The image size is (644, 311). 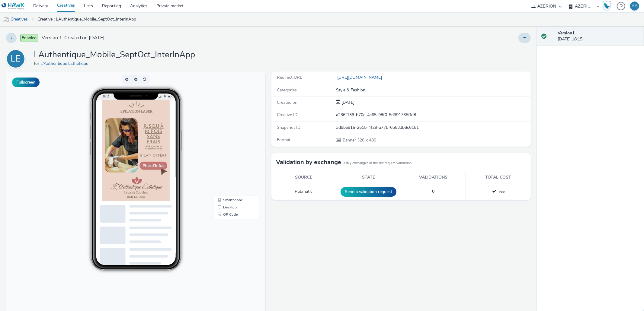 What do you see at coordinates (290, 77) in the screenshot?
I see `span: Redirect URL` at bounding box center [290, 77].